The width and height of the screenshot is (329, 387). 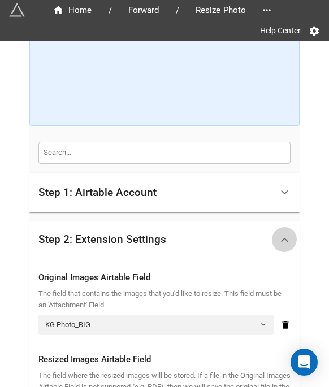 What do you see at coordinates (72, 10) in the screenshot?
I see `a: Home` at bounding box center [72, 10].